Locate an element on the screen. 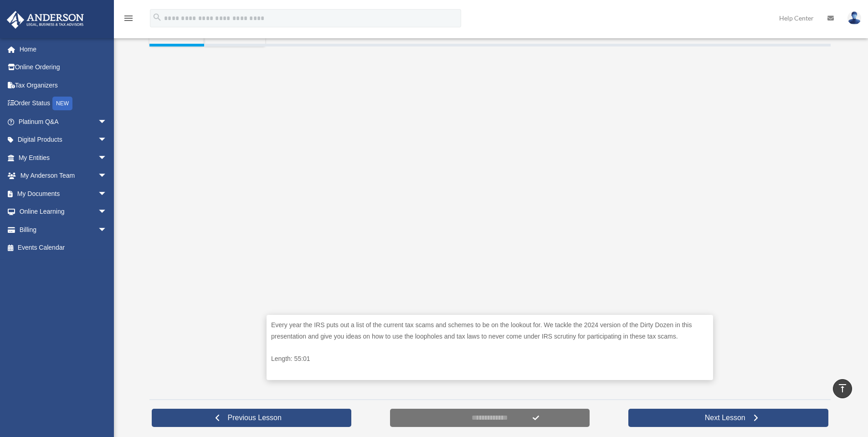 The image size is (868, 437). span: Next Lesson is located at coordinates (725, 418).